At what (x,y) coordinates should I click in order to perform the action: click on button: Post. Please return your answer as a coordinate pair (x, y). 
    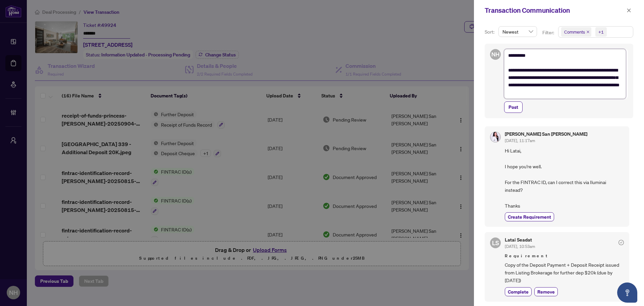
    Looking at the image, I should click on (513, 107).